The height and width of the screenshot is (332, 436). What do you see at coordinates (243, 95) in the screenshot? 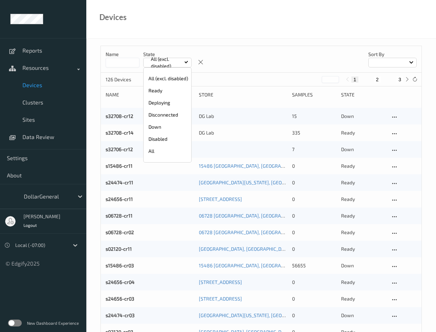
I see `div: Store` at bounding box center [243, 95].